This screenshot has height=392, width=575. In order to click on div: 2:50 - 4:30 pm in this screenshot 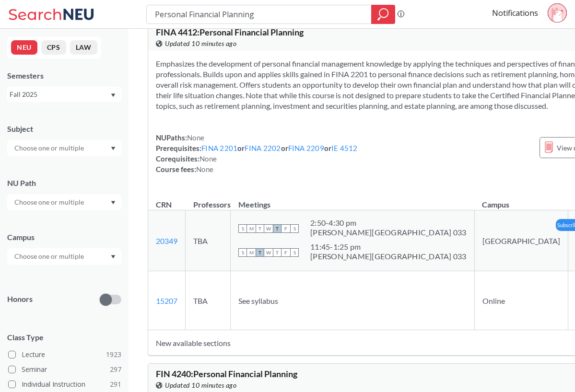, I will do `click(388, 223)`.